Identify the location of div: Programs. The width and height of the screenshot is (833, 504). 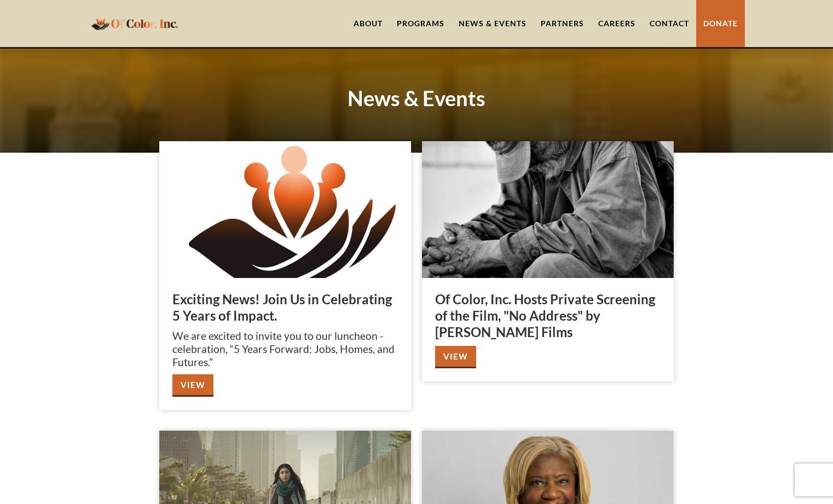
(420, 24).